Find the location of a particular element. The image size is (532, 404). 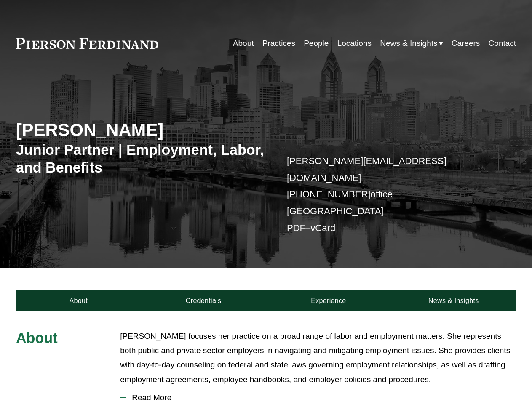

span: Read More is located at coordinates (321, 397).